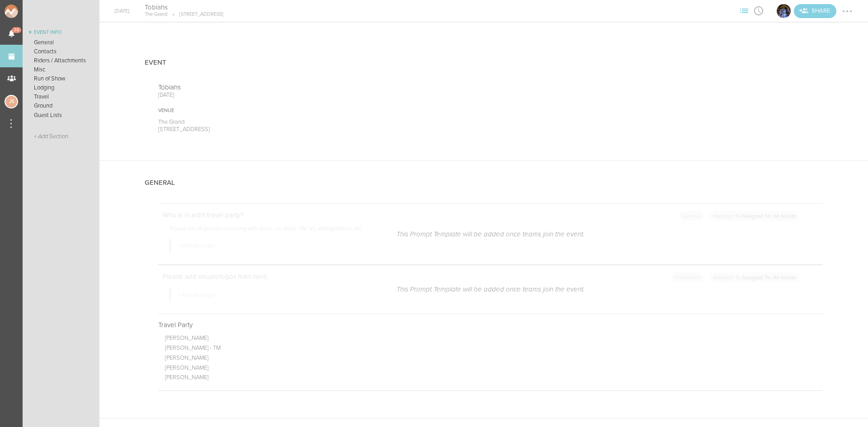 The height and width of the screenshot is (427, 868). What do you see at coordinates (314, 88) in the screenshot?
I see `p: Tobiahs` at bounding box center [314, 88].